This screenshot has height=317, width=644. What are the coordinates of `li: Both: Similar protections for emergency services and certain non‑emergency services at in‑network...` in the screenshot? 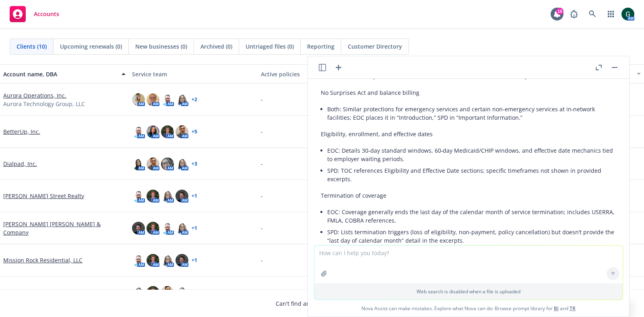 It's located at (472, 113).